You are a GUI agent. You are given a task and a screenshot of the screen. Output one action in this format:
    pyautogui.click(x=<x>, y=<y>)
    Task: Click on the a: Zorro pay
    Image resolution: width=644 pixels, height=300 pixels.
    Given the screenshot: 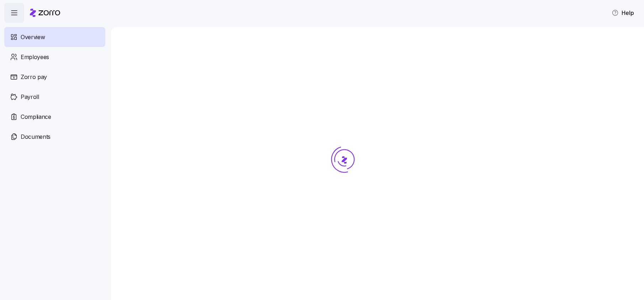 What is the action you would take?
    pyautogui.click(x=55, y=77)
    